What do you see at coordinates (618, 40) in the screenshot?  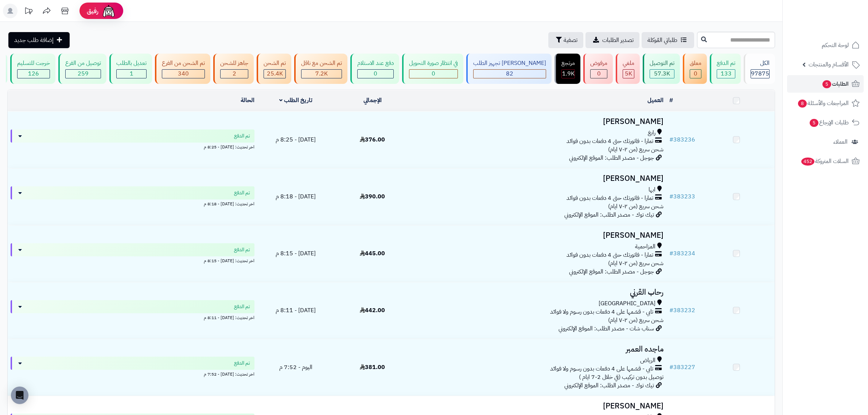 I see `span: تصدير الطلبات` at bounding box center [618, 40].